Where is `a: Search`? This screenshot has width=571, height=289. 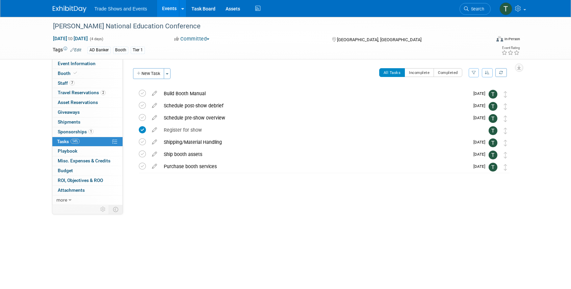 a: Search is located at coordinates (475, 9).